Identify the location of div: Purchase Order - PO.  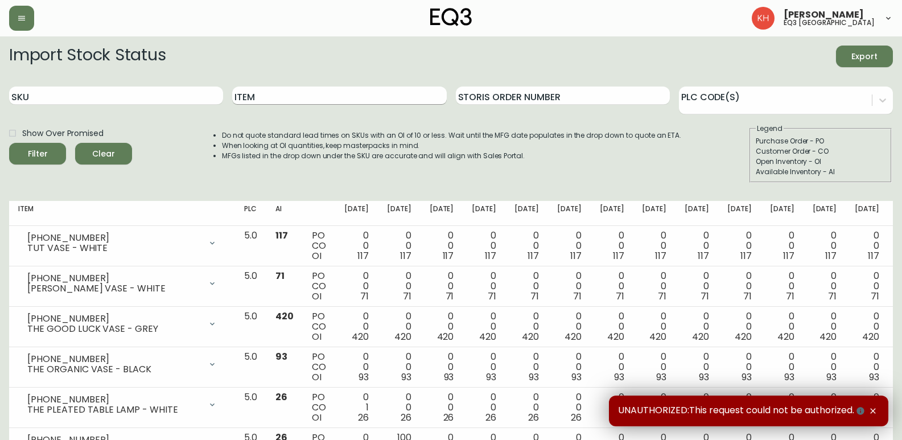
(821, 141).